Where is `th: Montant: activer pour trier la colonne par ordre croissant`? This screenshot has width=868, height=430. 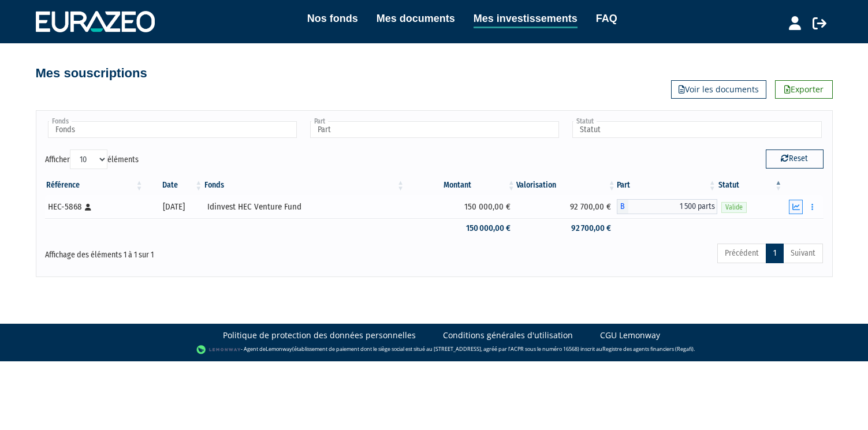
th: Montant: activer pour trier la colonne par ordre croissant is located at coordinates (460, 185).